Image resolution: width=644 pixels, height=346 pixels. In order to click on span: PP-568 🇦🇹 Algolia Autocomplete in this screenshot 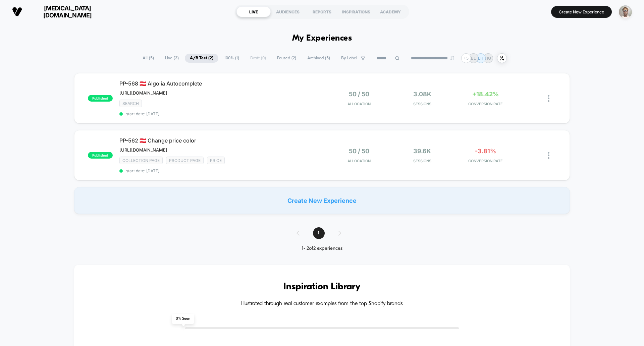, I will do `click(221, 83)`.